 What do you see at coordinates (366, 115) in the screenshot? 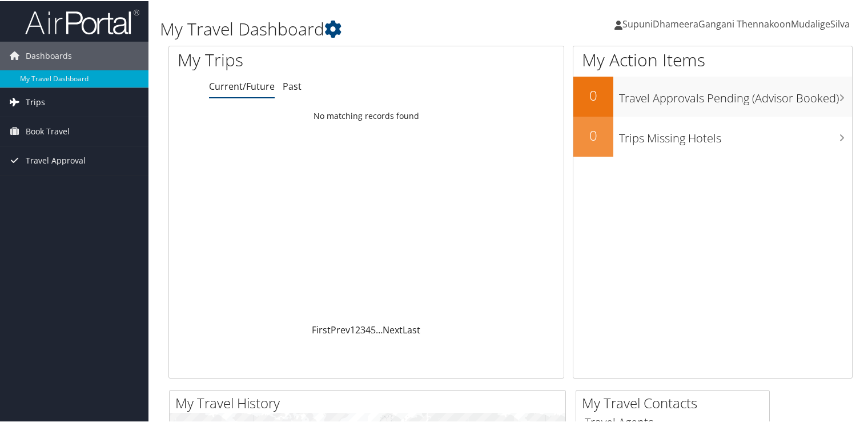
I see `td: No matching records found` at bounding box center [366, 115].